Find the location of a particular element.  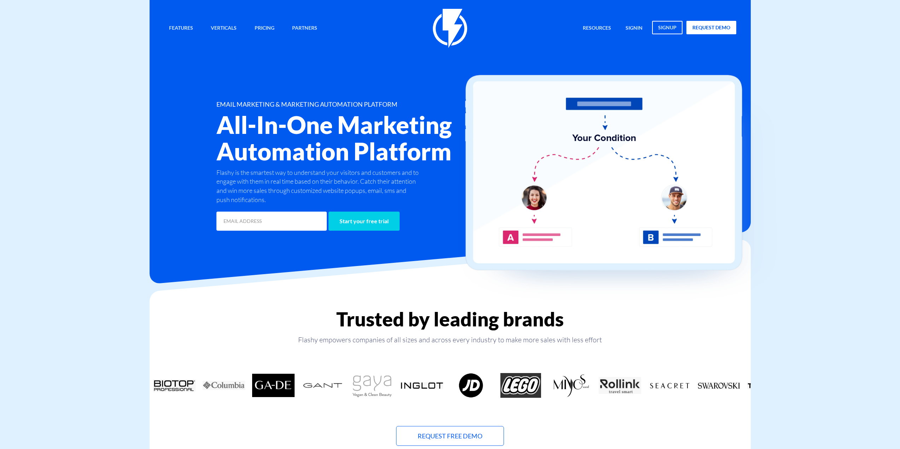

div: 11 / 18 is located at coordinates (620, 386).